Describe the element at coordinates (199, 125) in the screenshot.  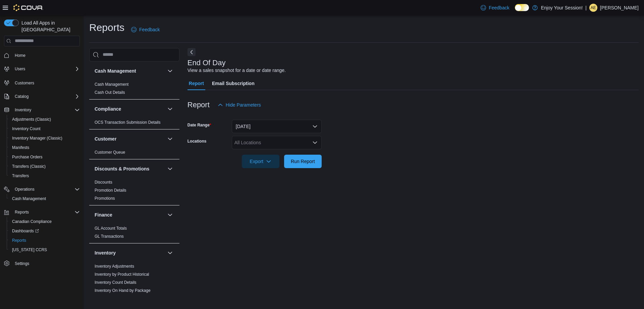
I see `label: Date Range` at that location.